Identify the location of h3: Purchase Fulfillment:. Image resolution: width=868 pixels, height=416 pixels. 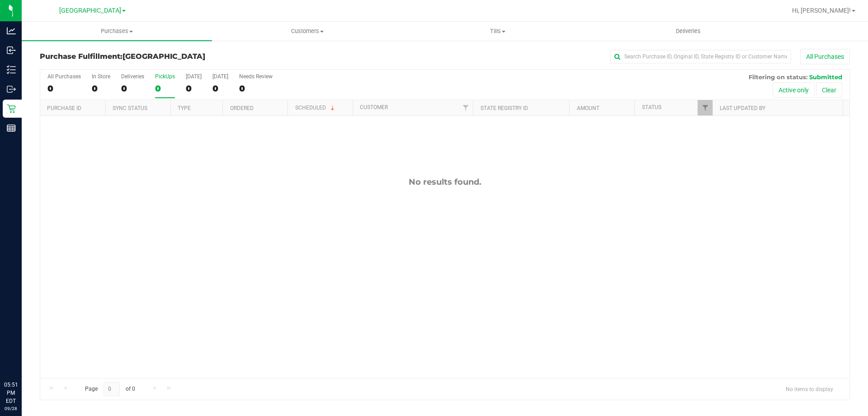
(175, 57).